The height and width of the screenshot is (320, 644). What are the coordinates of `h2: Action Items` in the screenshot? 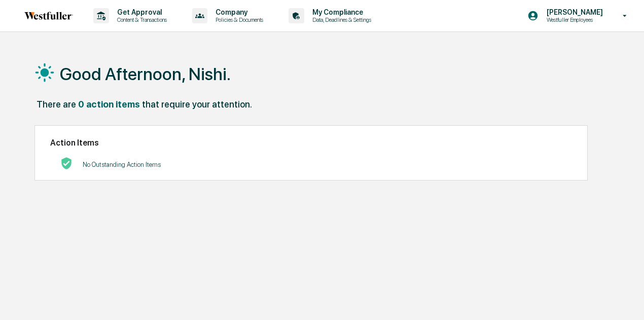 It's located at (311, 143).